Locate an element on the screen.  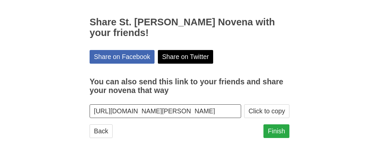
a: Finish is located at coordinates (276, 131).